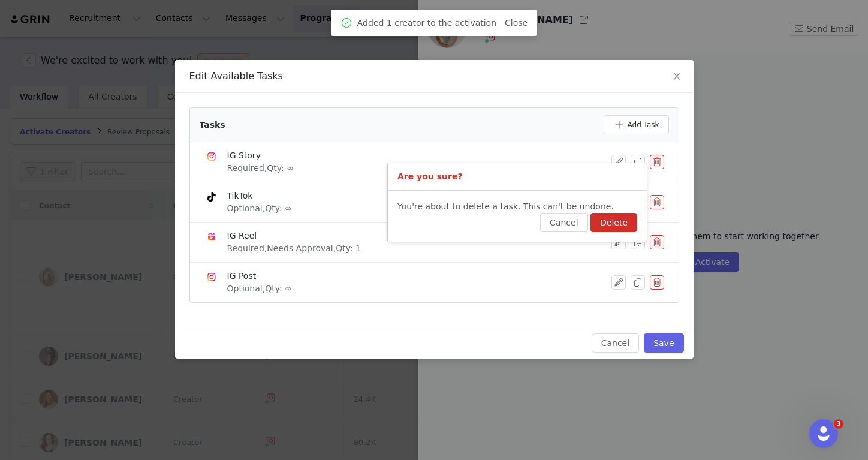 Image resolution: width=868 pixels, height=460 pixels. What do you see at coordinates (838, 424) in the screenshot?
I see `span: 3` at bounding box center [838, 424].